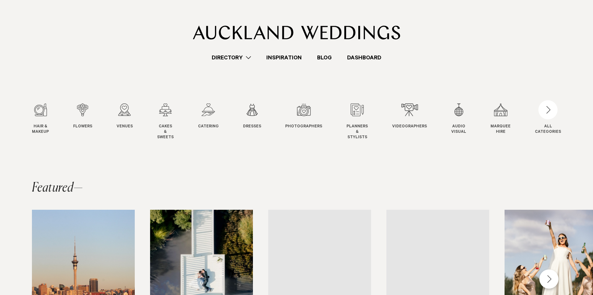 Image resolution: width=593 pixels, height=295 pixels. I want to click on span: Photographers, so click(304, 127).